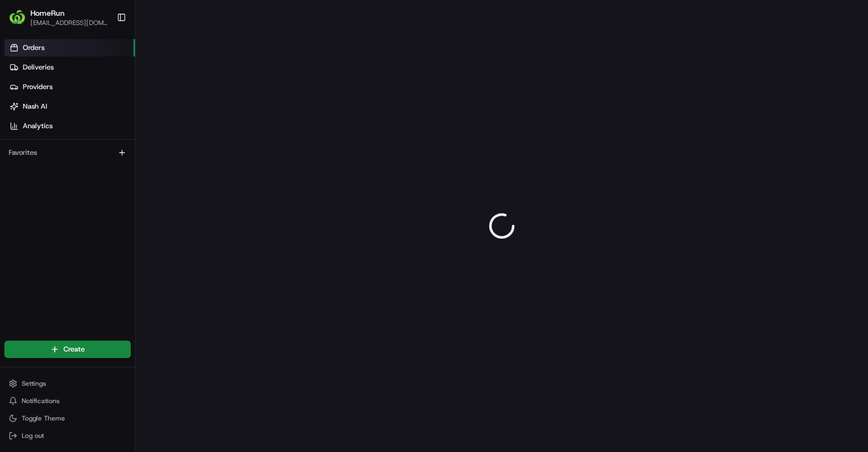 This screenshot has height=452, width=868. I want to click on button: HomeRun, so click(48, 13).